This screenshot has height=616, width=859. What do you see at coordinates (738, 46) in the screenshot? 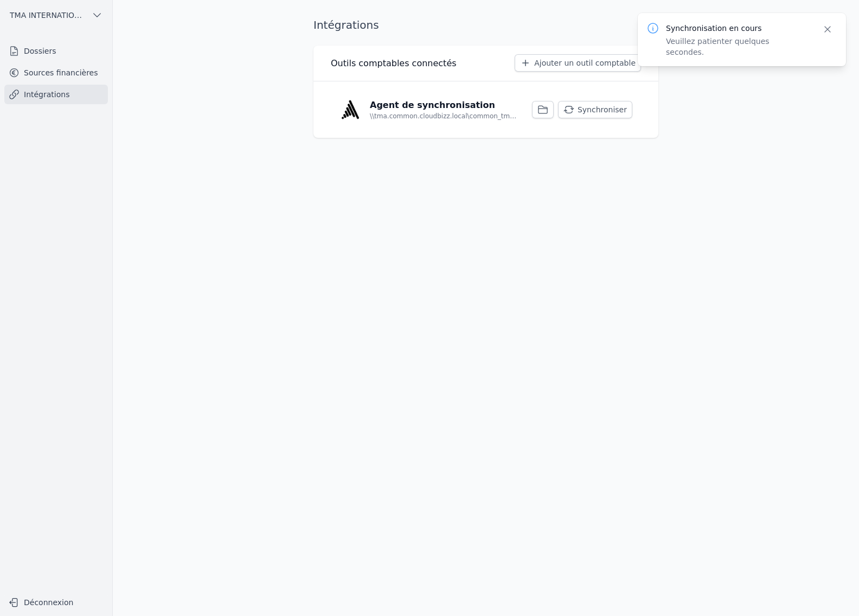
I see `p: Veuillez patienter quelques secondes.` at bounding box center [738, 46].